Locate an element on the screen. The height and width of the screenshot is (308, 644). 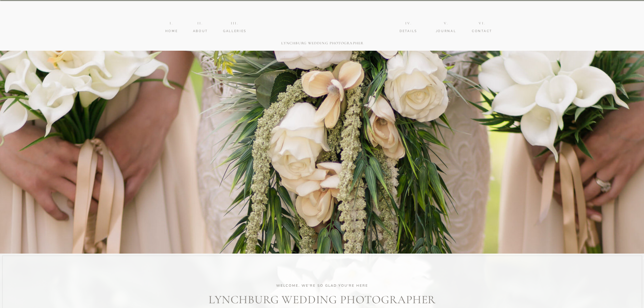
h1: Lynchburg Wedding Photographer is located at coordinates (322, 45).